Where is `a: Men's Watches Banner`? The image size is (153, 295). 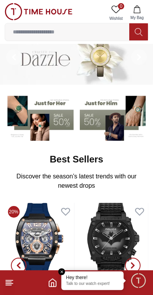
a: Men's Watches Banner is located at coordinates (114, 117).